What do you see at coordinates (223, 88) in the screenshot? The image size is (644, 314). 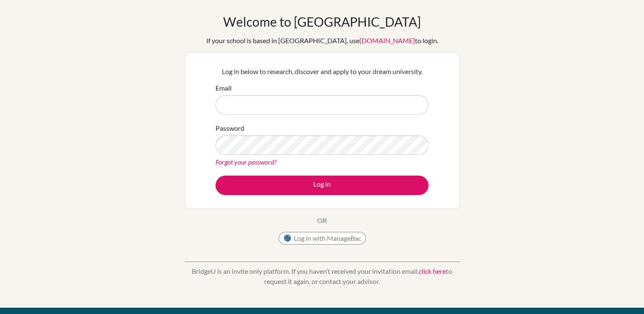 I see `label: Email` at bounding box center [223, 88].